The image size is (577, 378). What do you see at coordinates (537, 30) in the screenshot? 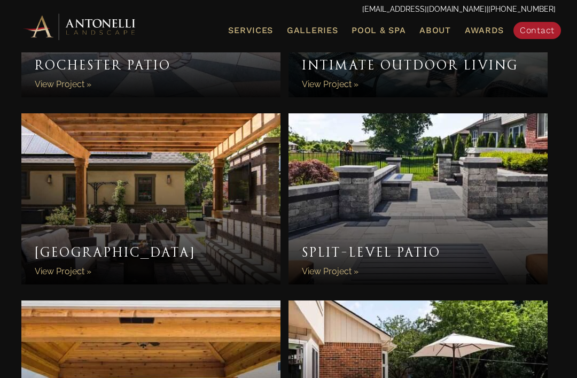
I see `a: Contact` at bounding box center [537, 30].